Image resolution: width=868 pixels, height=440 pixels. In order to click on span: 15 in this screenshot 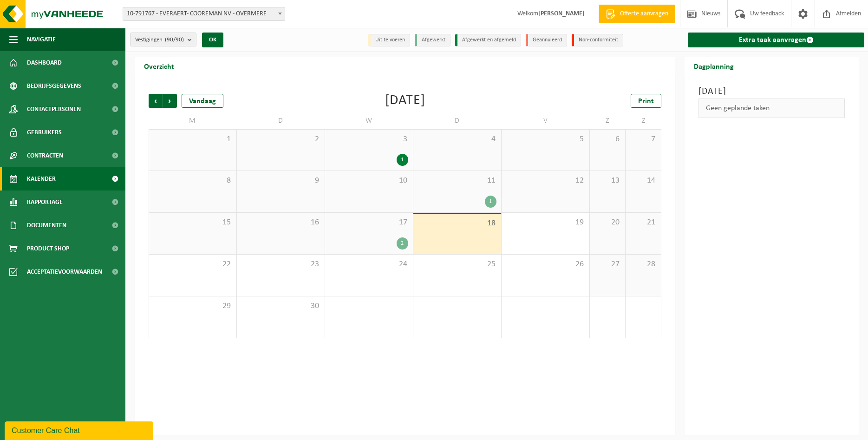, I will do `click(193, 223)`.